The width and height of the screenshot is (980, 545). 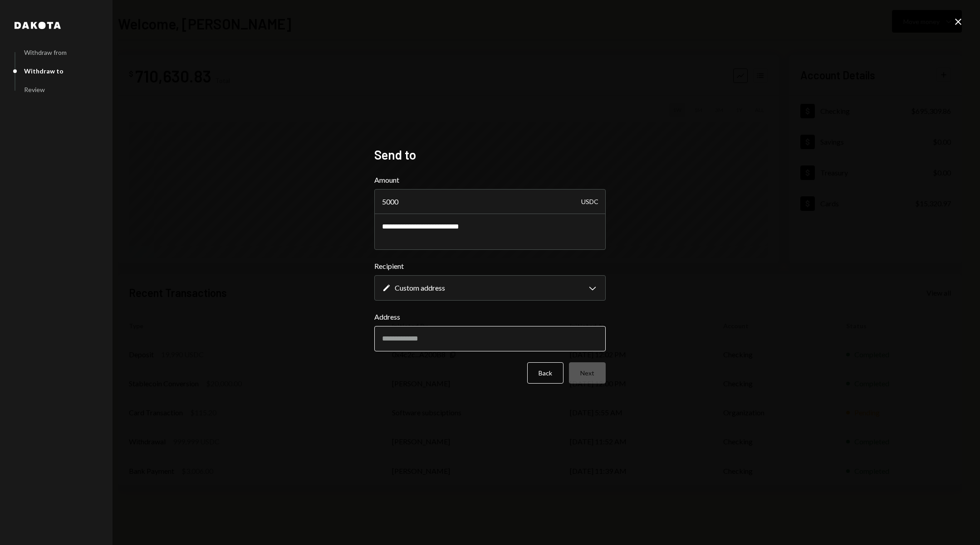 I want to click on button: Recipient, so click(x=490, y=288).